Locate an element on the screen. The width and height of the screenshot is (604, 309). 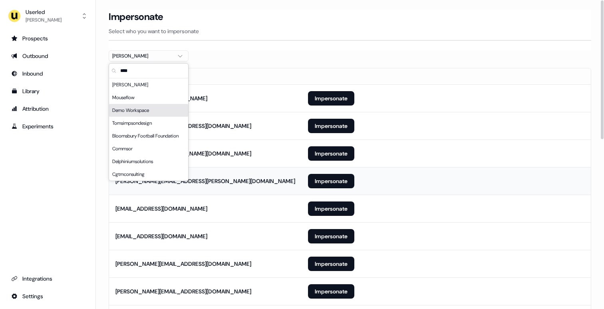
div: Attribution is located at coordinates (48, 109).